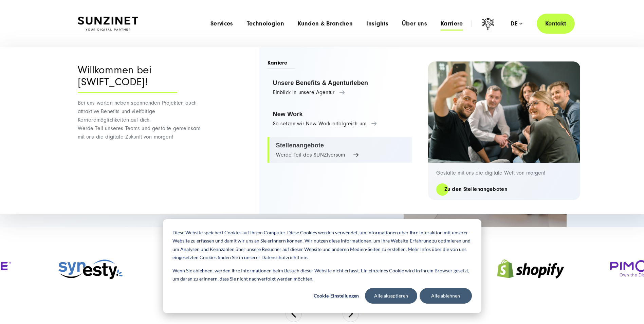 The image size is (644, 324). Describe the element at coordinates (475, 189) in the screenshot. I see `a: Zu den Stellenangeboten` at that location.